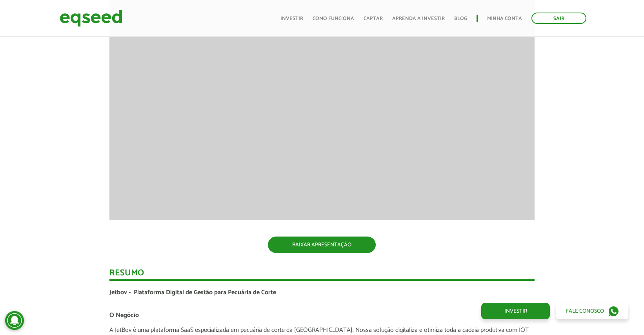 This screenshot has width=644, height=335. What do you see at coordinates (322, 275) in the screenshot?
I see `div: Resumo` at bounding box center [322, 275].